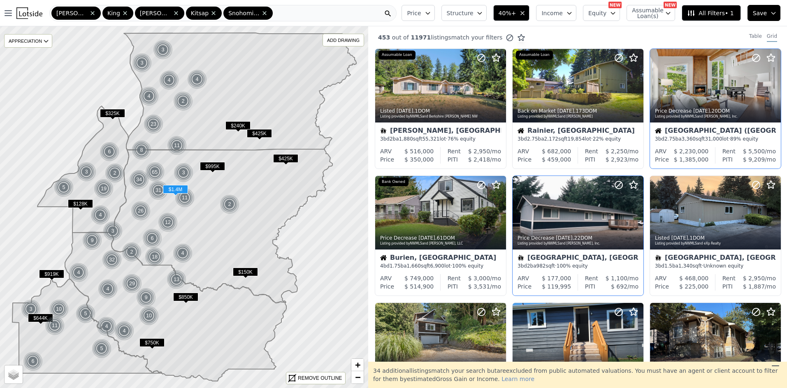 The width and height of the screenshot is (787, 388). I want to click on span: $ 749,000, so click(419, 278).